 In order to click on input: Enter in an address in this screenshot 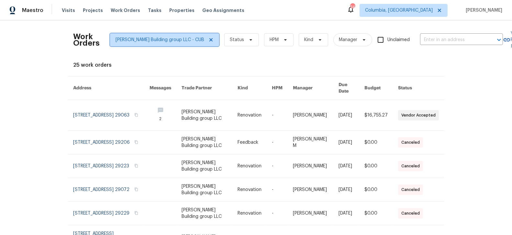, I will do `click(452, 40)`.